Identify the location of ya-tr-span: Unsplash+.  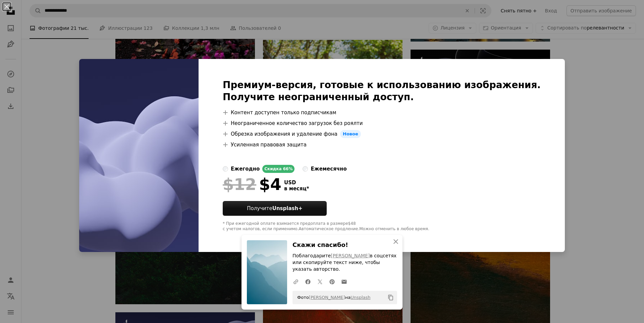
(287, 208).